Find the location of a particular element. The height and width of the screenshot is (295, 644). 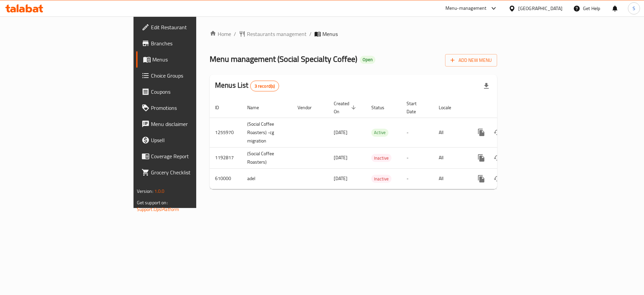

a: Coupons is located at coordinates (188, 92).